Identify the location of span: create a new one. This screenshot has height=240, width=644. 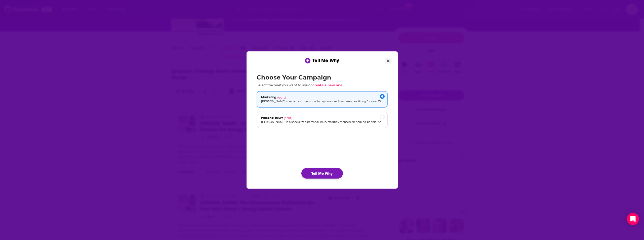
(327, 85).